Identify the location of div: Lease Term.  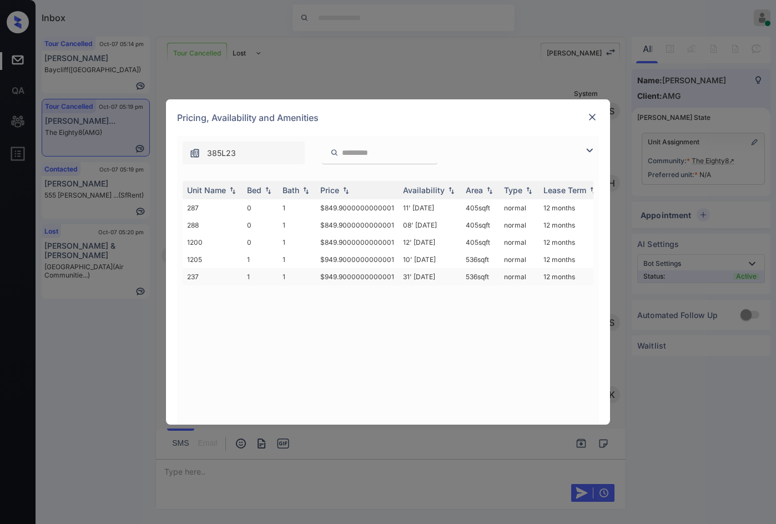
(564, 190).